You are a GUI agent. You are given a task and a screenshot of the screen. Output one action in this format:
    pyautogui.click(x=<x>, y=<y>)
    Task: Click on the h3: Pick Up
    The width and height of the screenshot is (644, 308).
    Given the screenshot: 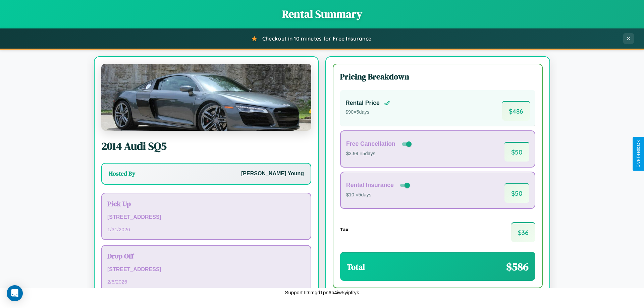 What is the action you would take?
    pyautogui.click(x=206, y=204)
    